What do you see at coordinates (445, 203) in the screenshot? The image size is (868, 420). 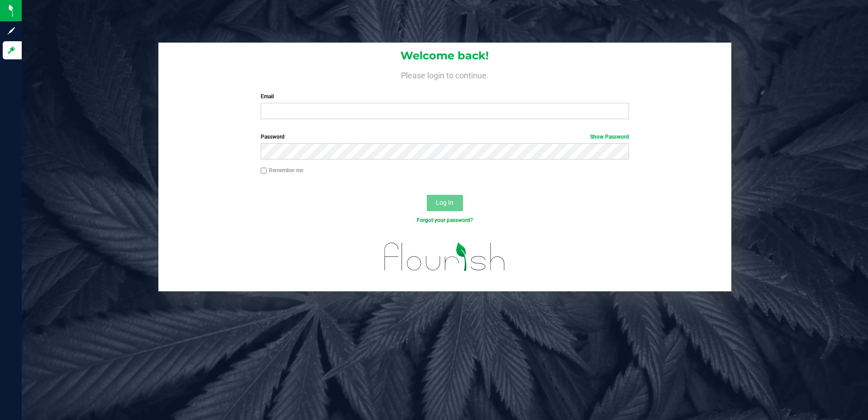 I see `button: Log In` at bounding box center [445, 203].